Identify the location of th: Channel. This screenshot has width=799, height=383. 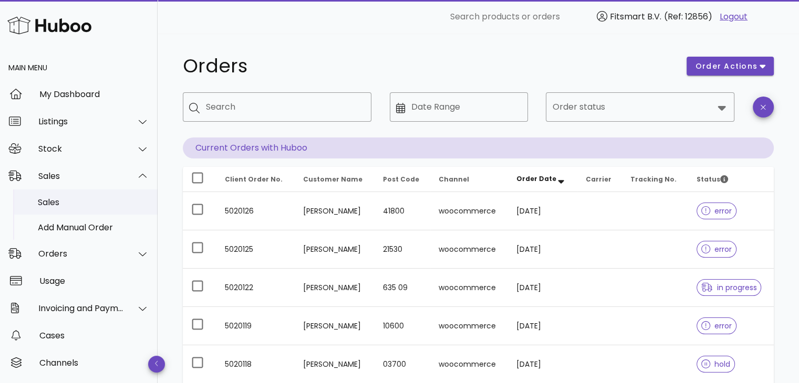
(469, 180).